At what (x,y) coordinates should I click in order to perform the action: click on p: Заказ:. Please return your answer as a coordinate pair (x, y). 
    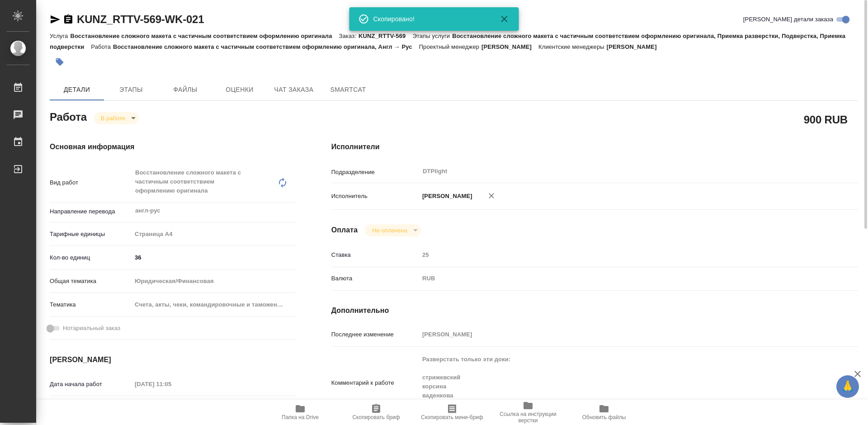
    Looking at the image, I should click on (349, 36).